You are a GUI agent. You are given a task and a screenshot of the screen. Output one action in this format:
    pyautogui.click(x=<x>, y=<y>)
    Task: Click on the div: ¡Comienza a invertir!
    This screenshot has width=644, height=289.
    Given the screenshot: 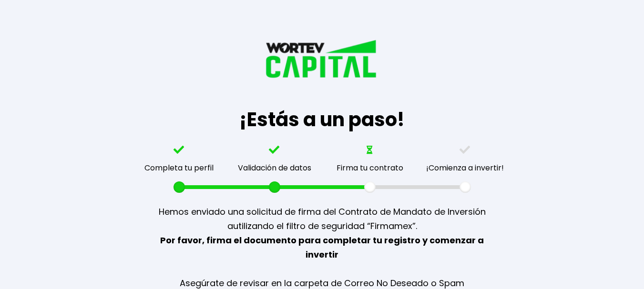 What is the action you would take?
    pyautogui.click(x=465, y=167)
    